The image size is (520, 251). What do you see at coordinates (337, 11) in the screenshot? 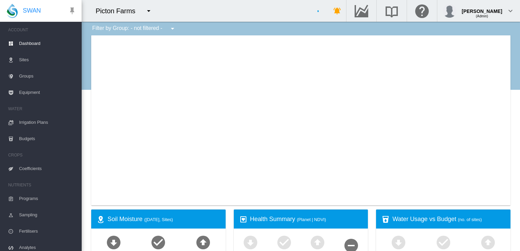
I see `button: icon-bell-ring` at bounding box center [337, 11].